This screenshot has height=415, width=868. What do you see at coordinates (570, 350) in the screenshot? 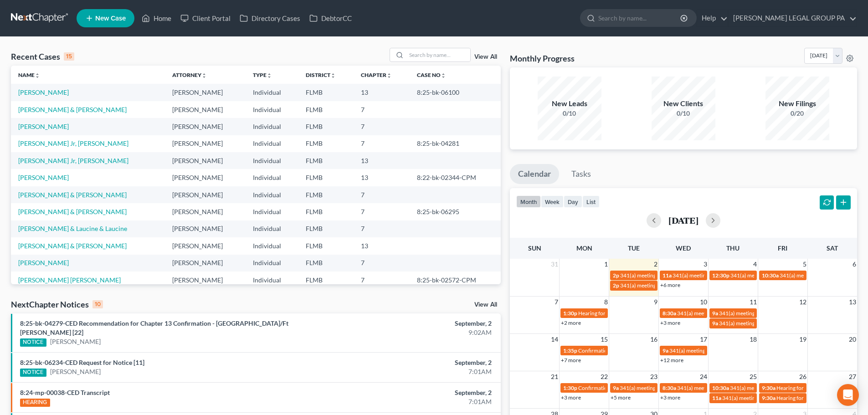
I see `span: 1:35p` at bounding box center [570, 350].